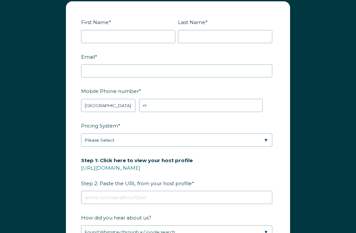  I want to click on span: Mobile Phone number, so click(110, 91).